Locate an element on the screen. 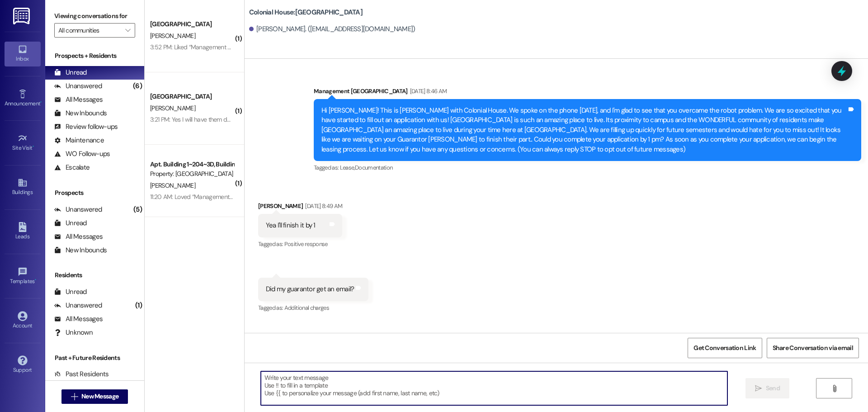  button: Share Conversation via email is located at coordinates (813, 348).